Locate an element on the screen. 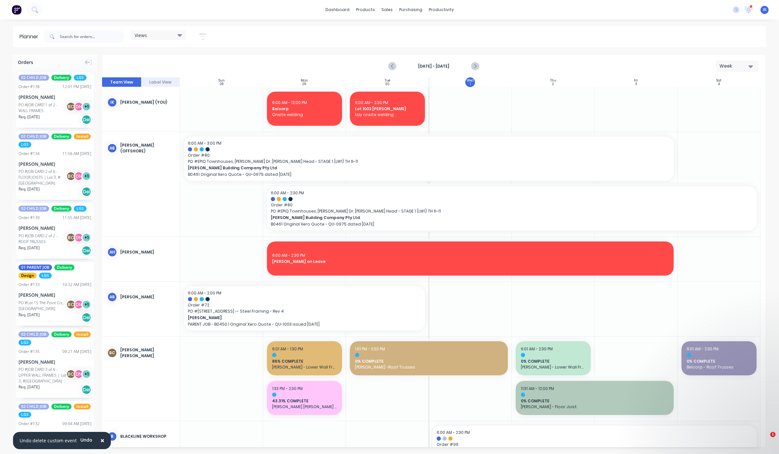 This screenshot has height=454, width=779. div: sales is located at coordinates (387, 10).